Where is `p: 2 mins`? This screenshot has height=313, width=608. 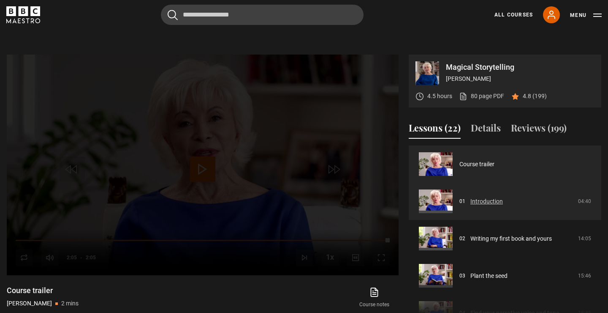 p: 2 mins is located at coordinates (70, 303).